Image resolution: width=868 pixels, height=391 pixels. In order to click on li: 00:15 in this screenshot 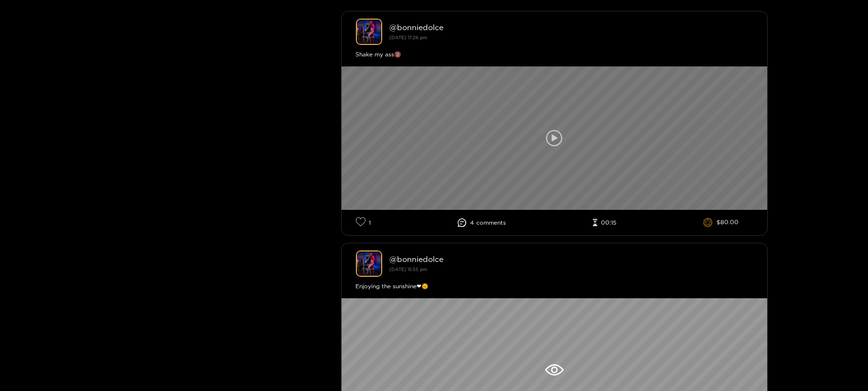, I will do `click(605, 222)`.